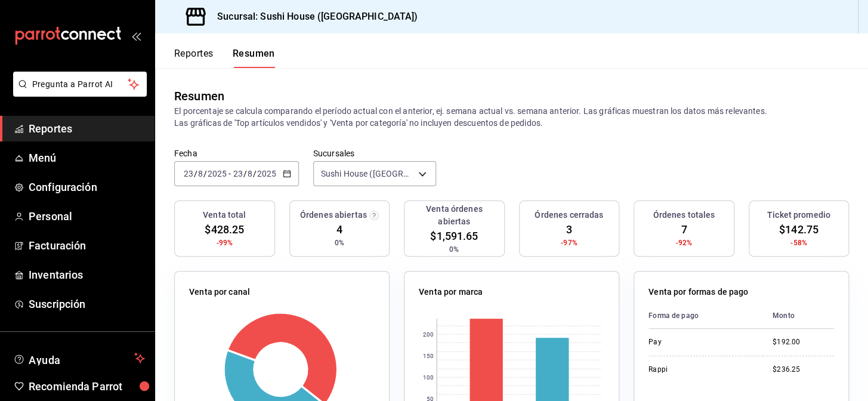  Describe the element at coordinates (429, 335) in the screenshot. I see `text: 200` at that location.